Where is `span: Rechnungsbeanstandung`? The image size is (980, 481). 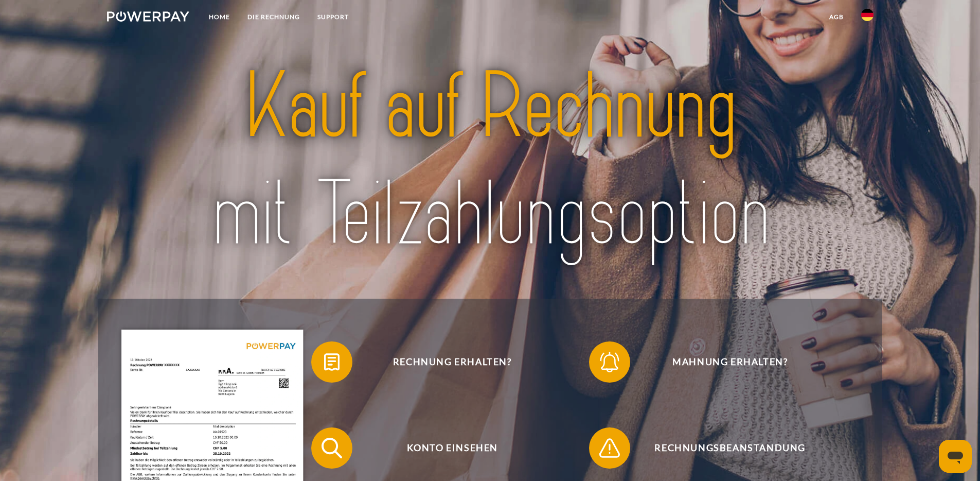
span: Rechnungsbeanstandung is located at coordinates (730, 448).